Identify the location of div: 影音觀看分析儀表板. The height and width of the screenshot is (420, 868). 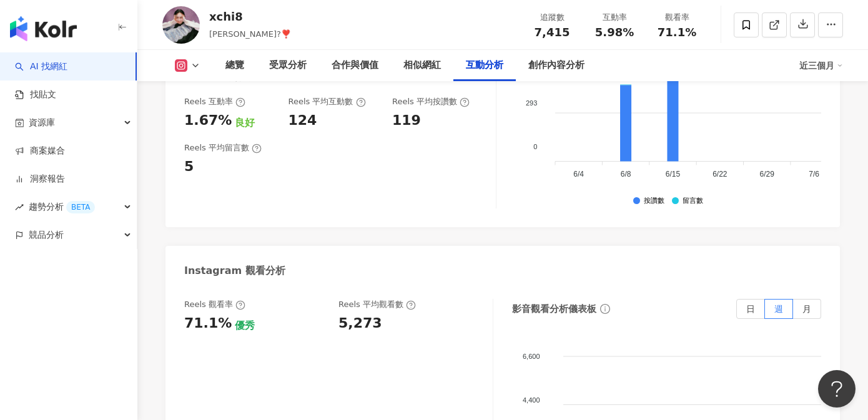
(554, 309).